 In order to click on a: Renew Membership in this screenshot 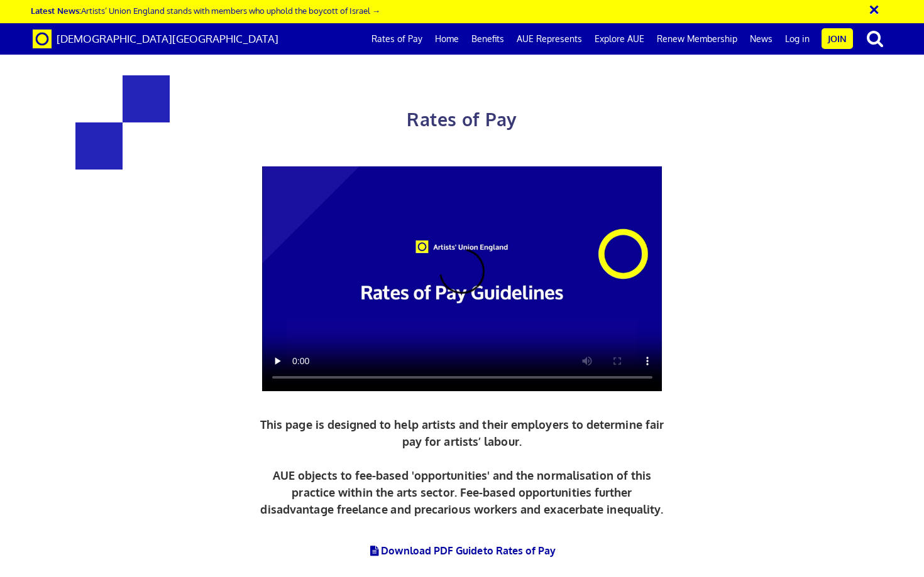, I will do `click(696, 39)`.